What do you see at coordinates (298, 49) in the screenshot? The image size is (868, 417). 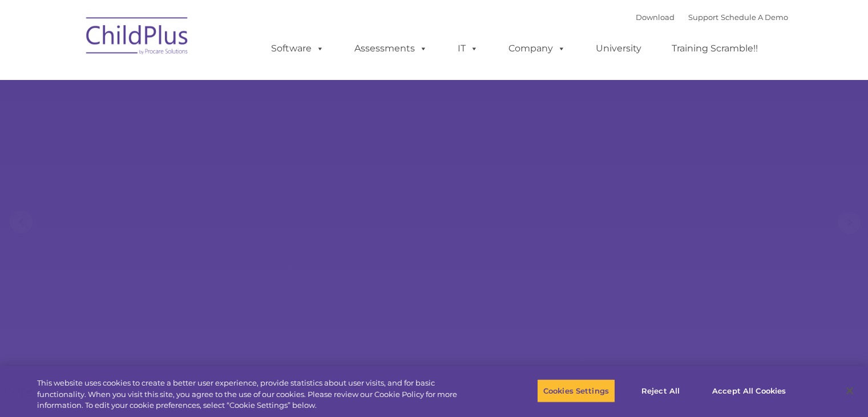 I see `a: Software` at bounding box center [298, 49].